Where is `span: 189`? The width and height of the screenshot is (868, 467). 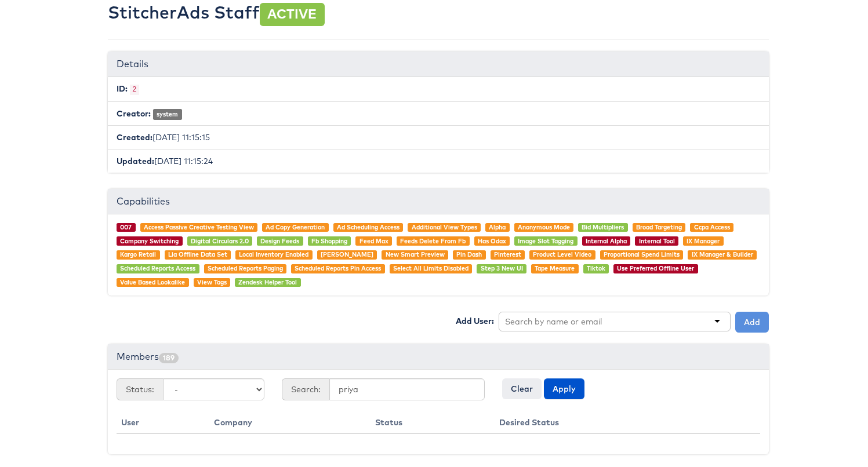
span: 189 is located at coordinates (169, 356).